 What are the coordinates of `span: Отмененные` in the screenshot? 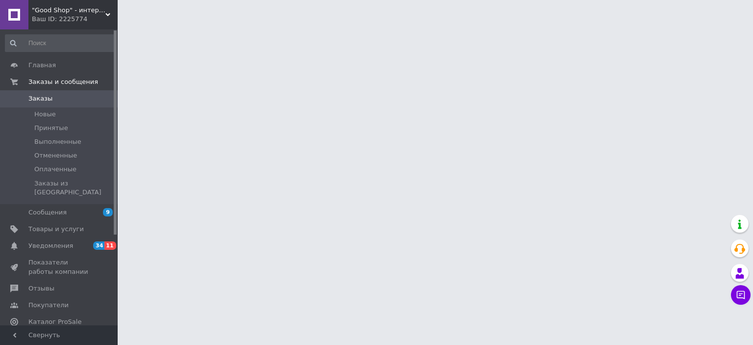 It's located at (55, 155).